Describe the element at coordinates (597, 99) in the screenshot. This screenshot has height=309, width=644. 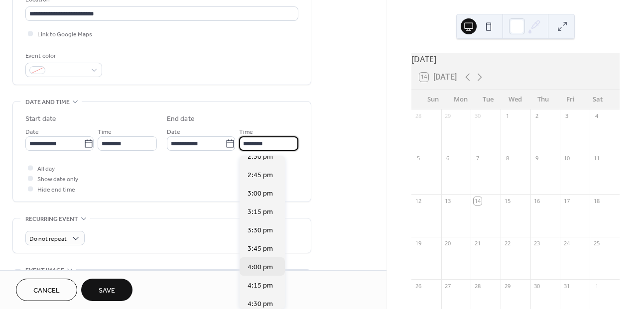
I see `div: Sat` at that location.